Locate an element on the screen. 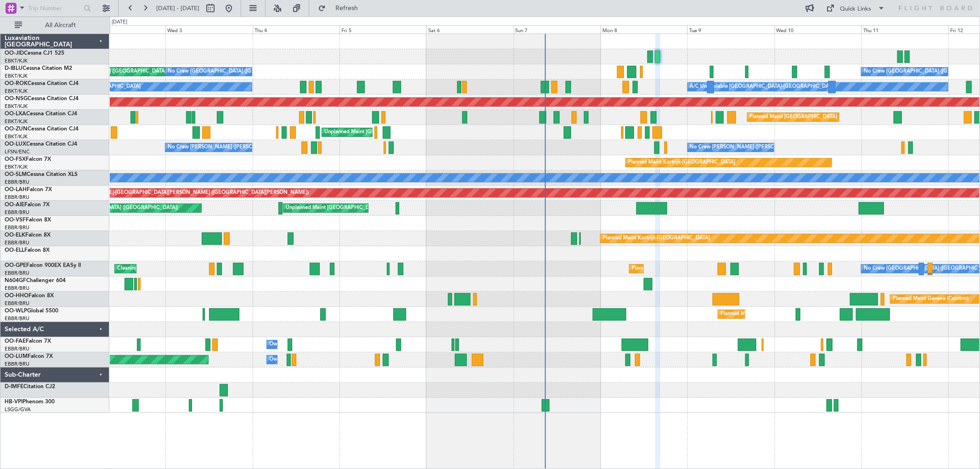 The width and height of the screenshot is (980, 469). button: Refresh is located at coordinates (341, 8).